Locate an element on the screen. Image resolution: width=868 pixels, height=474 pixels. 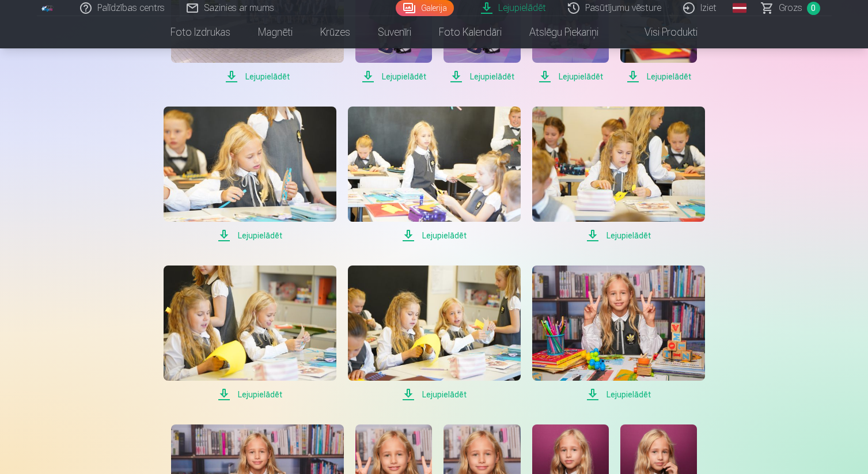
span: 0 is located at coordinates (814, 8).